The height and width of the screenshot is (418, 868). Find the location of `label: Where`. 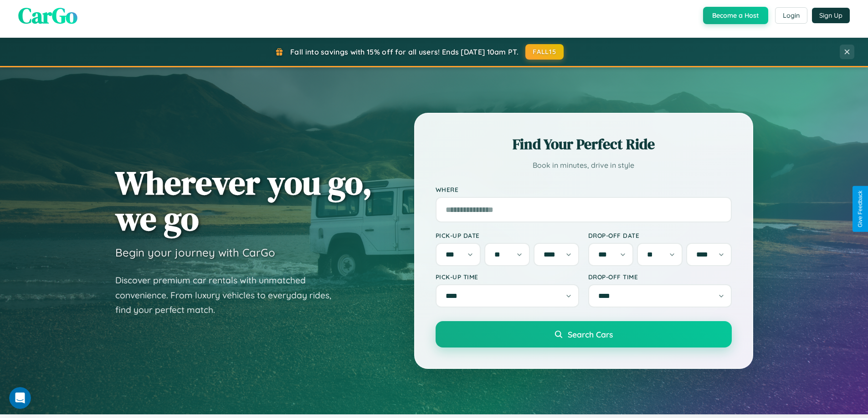

label: Where is located at coordinates (583, 189).